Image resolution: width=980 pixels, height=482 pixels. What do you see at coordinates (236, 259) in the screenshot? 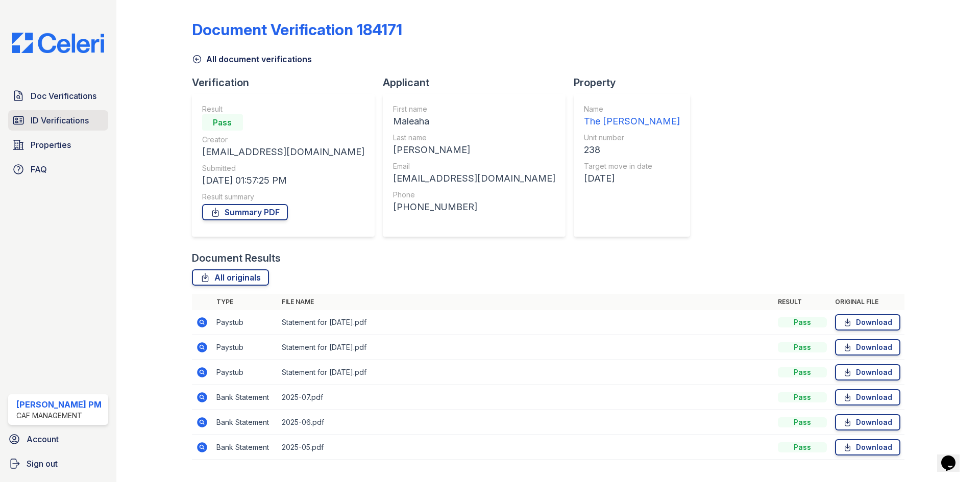
I see `div: Document Results` at bounding box center [236, 259].